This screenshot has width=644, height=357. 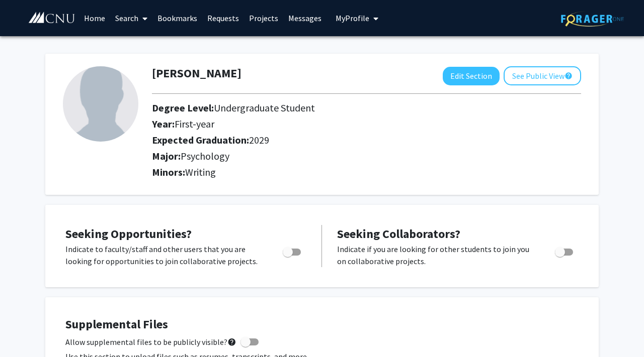 What do you see at coordinates (164, 255) in the screenshot?
I see `p: Indicate to faculty/staff and other users that you are looking for opportunities to join collabor...` at bounding box center [164, 255].